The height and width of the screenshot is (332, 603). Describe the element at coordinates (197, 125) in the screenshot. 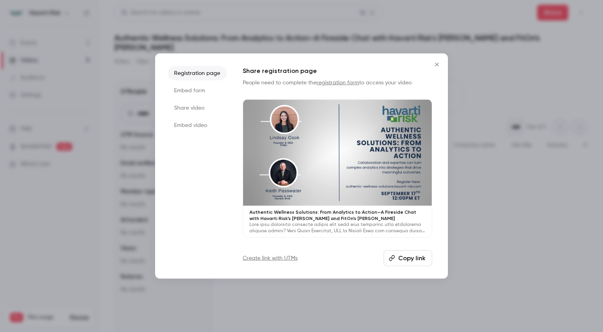

I see `li: Embed video` at that location.